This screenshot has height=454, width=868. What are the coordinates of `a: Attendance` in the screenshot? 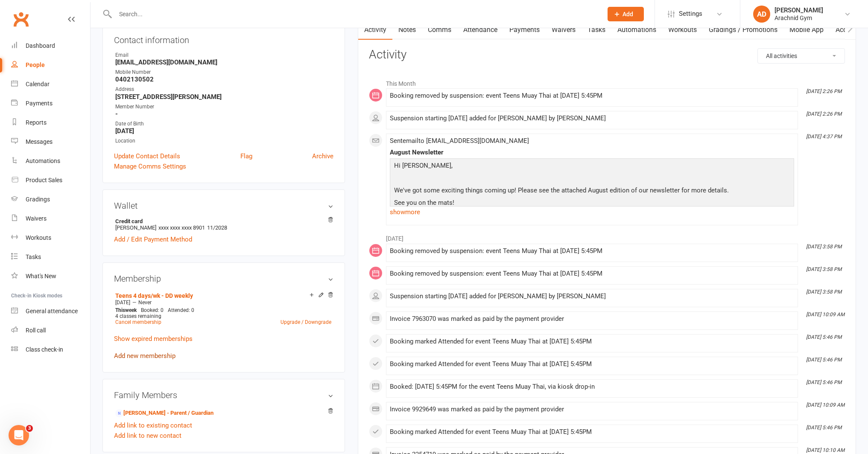 It's located at (480, 30).